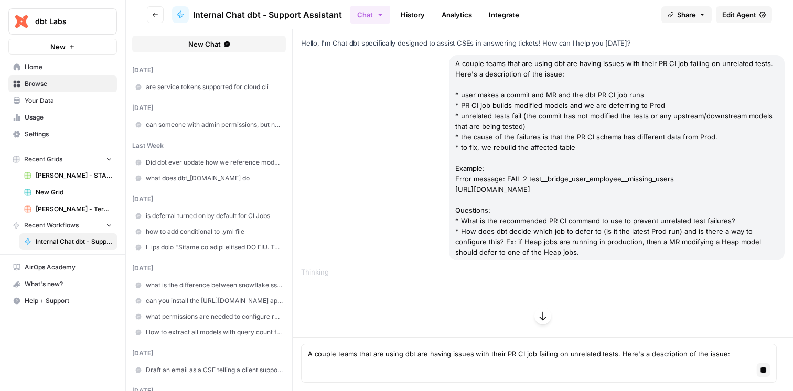 The image size is (793, 391). Describe the element at coordinates (68, 67) in the screenshot. I see `span: Home` at that location.